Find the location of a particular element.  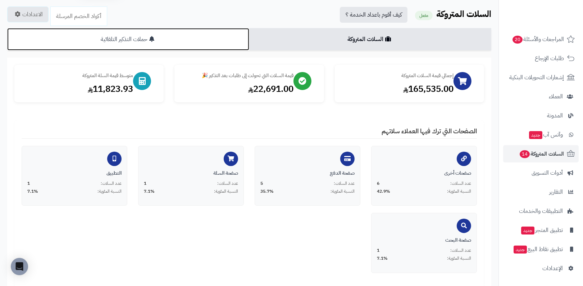

span: طلبات الإرجاع is located at coordinates (549, 58).